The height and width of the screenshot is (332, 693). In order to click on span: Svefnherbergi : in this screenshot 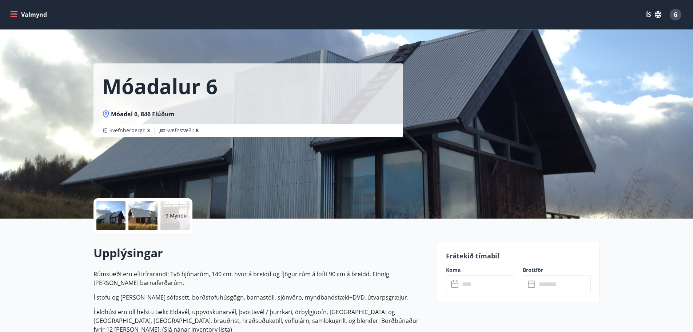, I will do `click(130, 130)`.